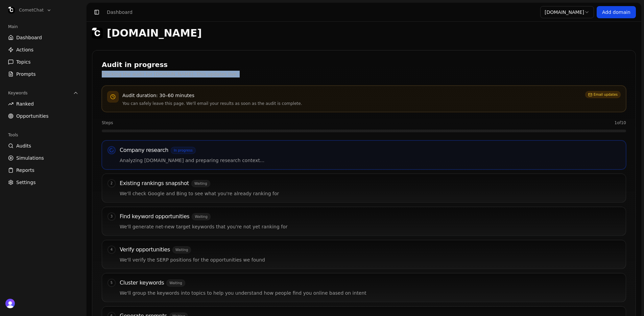 The height and width of the screenshot is (316, 644). Describe the element at coordinates (111, 283) in the screenshot. I see `span: 5` at that location.